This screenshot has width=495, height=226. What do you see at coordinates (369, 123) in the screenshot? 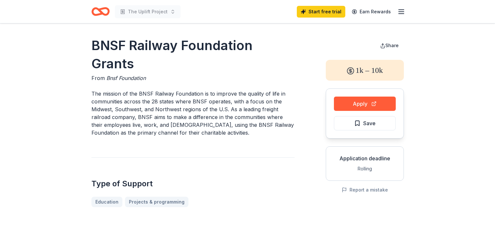
I see `span: Save` at bounding box center [369, 123].